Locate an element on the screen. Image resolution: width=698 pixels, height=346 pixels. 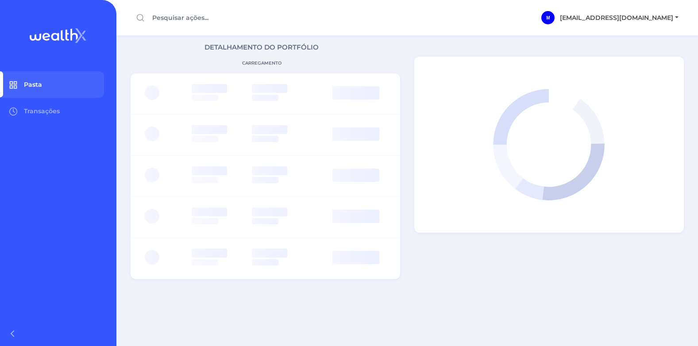
div: animação is located at coordinates (548, 145).